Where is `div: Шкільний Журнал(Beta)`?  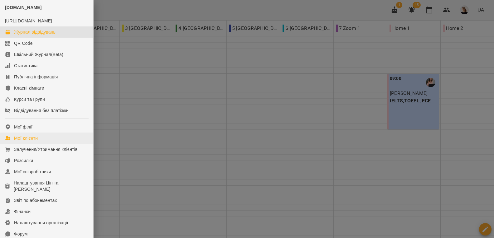
div: Шкільний Журнал(Beta) is located at coordinates (39, 55).